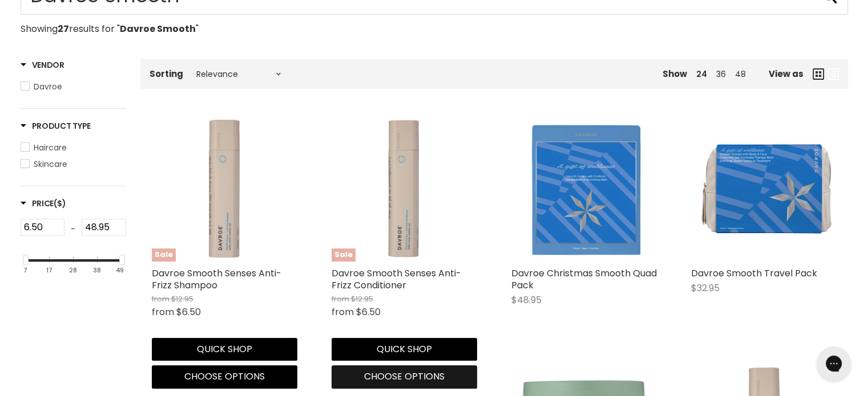 This screenshot has width=868, height=396. Describe the element at coordinates (720, 74) in the screenshot. I see `a: 36` at that location.